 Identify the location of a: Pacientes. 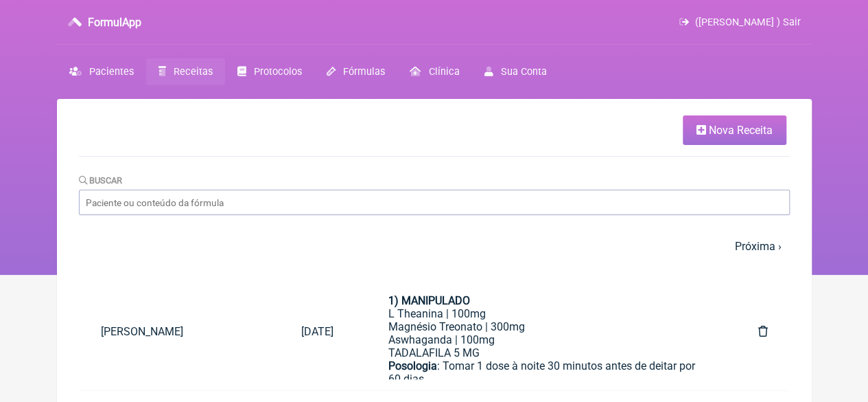
(102, 72).